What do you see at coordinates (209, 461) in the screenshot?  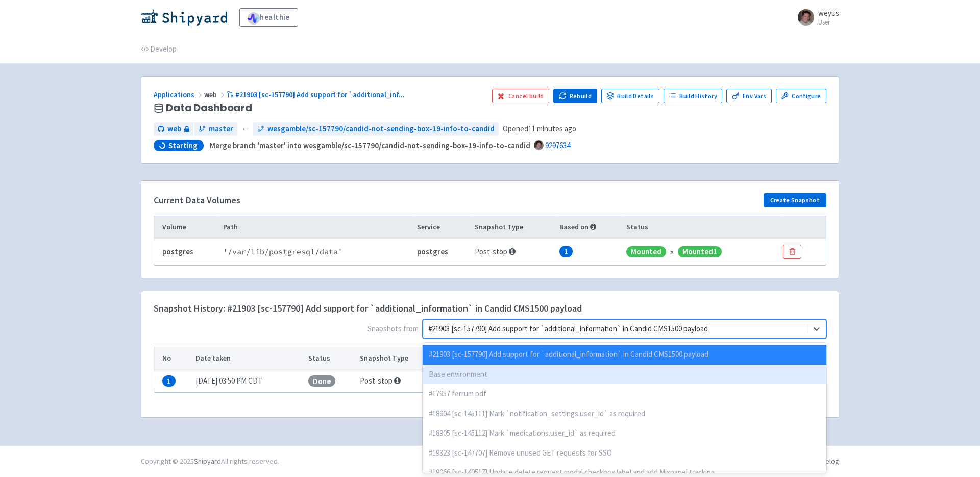 I see `div: Copyright © 2025 All rights reserved.` at bounding box center [209, 461].